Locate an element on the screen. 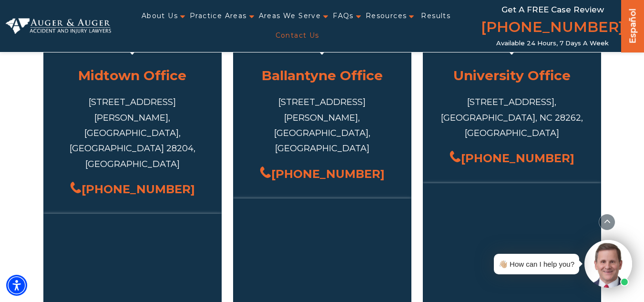 Image resolution: width=644 pixels, height=302 pixels. a: Practice Areas is located at coordinates (218, 15).